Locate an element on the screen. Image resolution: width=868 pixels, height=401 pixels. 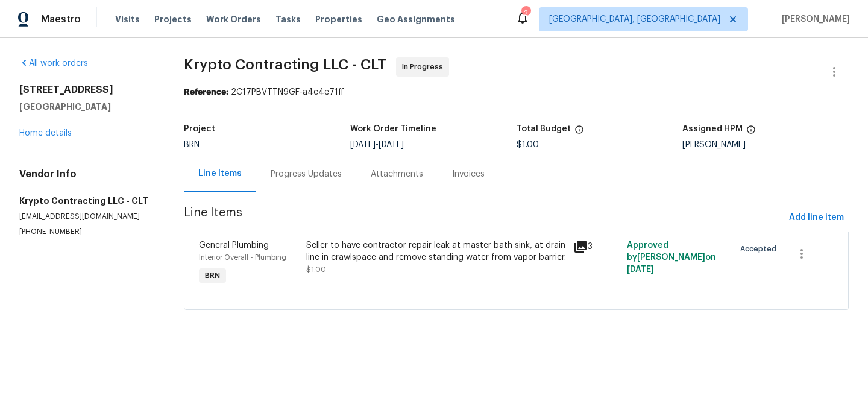
h5: Assigned HPM is located at coordinates (712, 129).